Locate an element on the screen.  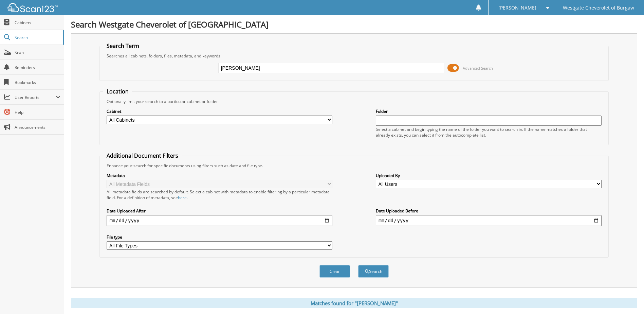
span: Search is located at coordinates (37, 37).